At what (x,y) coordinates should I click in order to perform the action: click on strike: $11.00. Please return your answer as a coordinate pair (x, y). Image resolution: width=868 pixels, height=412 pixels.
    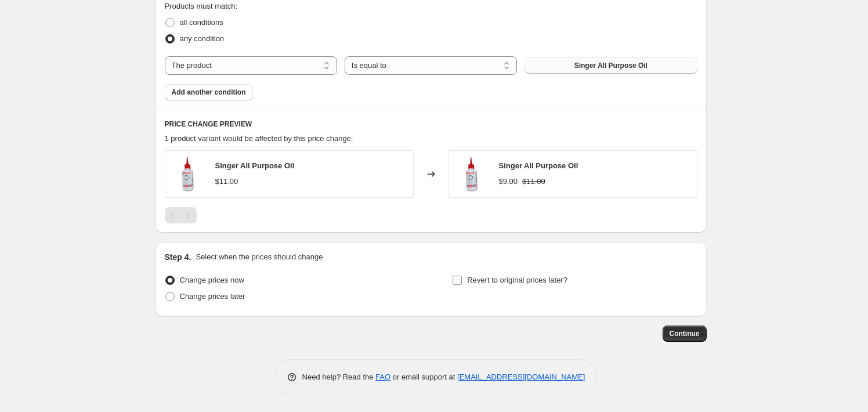
    Looking at the image, I should click on (534, 182).